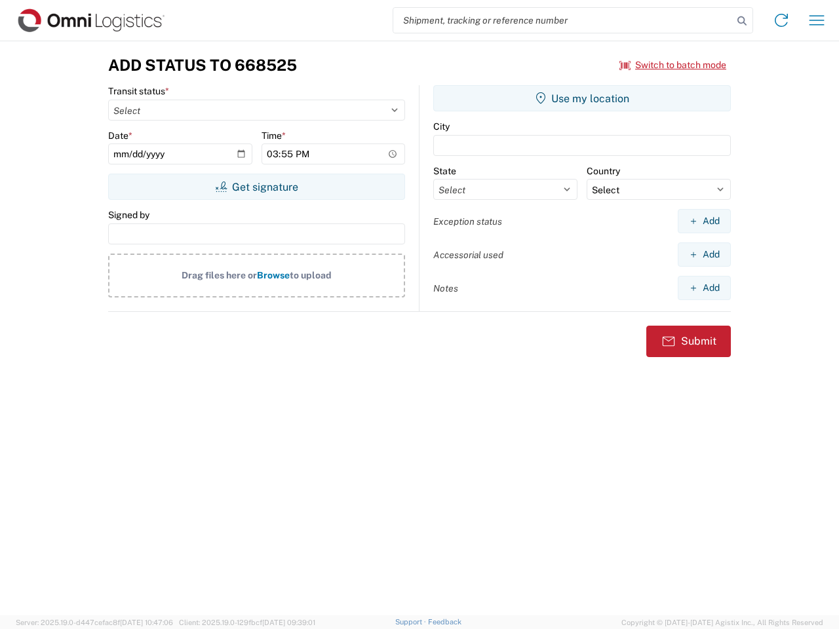 The image size is (839, 629). I want to click on label: Signed by, so click(129, 215).